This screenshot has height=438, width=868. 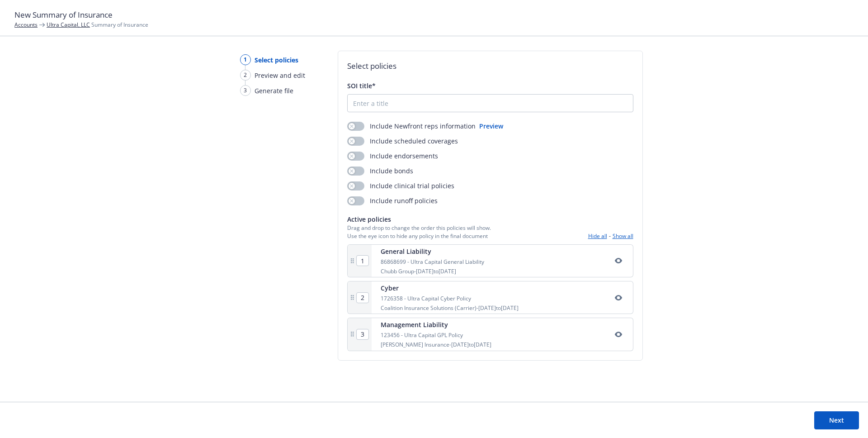 What do you see at coordinates (380, 171) in the screenshot?
I see `div: Include bonds` at bounding box center [380, 171].